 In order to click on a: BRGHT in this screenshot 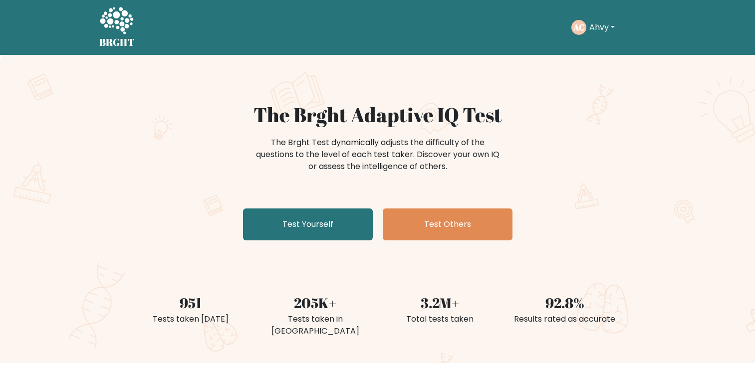, I will do `click(117, 27)`.